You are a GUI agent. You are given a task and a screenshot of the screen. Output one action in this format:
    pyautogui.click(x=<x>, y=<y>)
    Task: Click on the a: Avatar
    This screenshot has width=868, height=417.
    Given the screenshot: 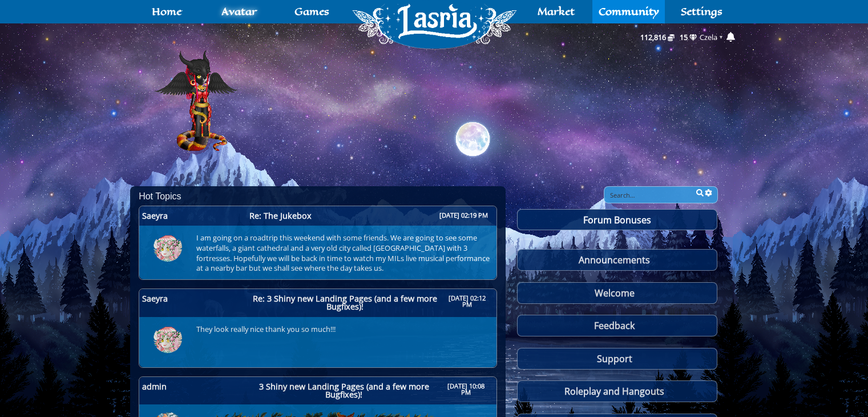 What is the action you would take?
    pyautogui.click(x=434, y=106)
    